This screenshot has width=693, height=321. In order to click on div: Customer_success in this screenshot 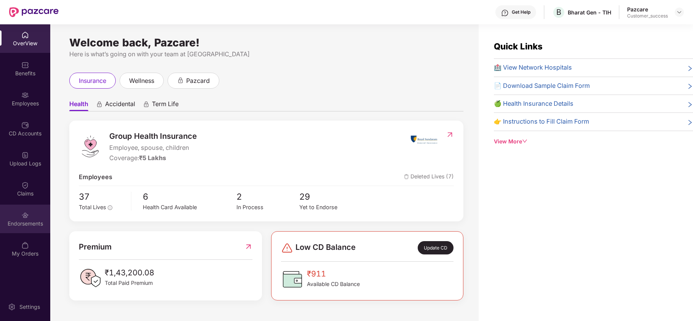, I will do `click(648, 16)`.